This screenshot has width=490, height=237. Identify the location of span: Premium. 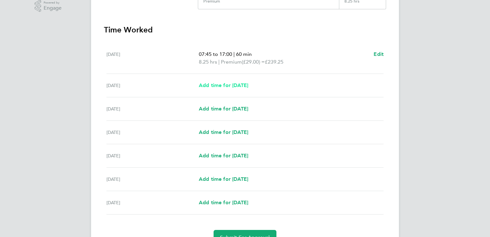
(231, 62).